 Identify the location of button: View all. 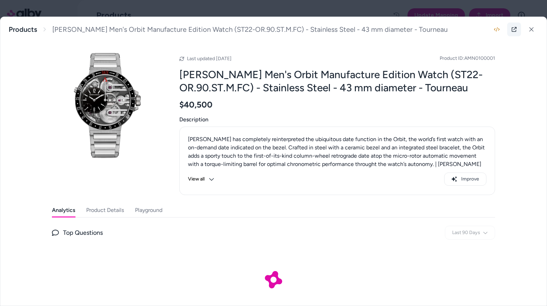
(201, 179).